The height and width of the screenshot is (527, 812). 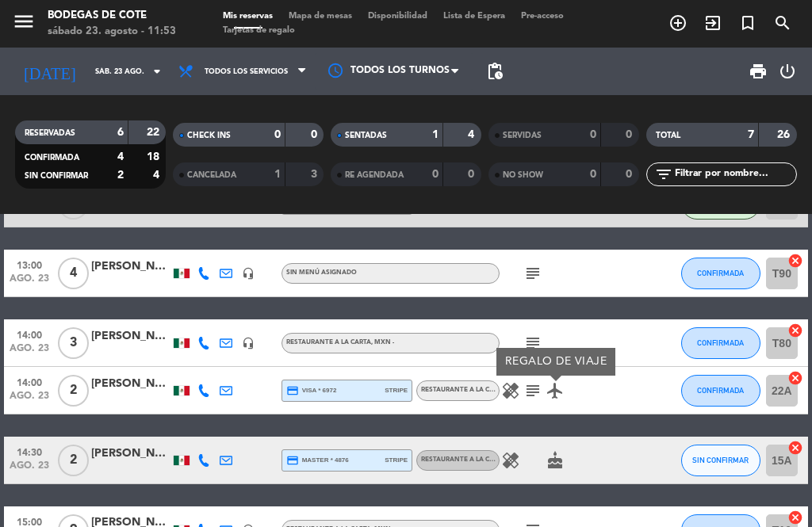 I want to click on span: master * 4876, so click(x=317, y=460).